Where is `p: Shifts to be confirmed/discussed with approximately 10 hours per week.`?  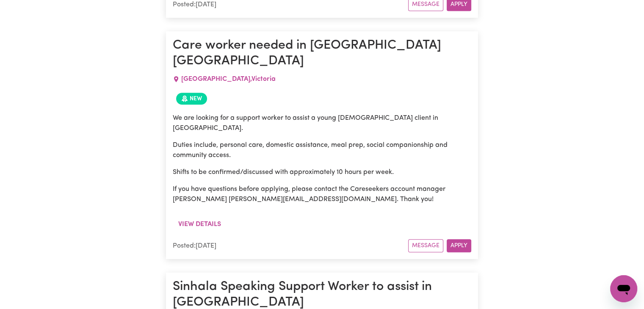 p: Shifts to be confirmed/discussed with approximately 10 hours per week. is located at coordinates (322, 172).